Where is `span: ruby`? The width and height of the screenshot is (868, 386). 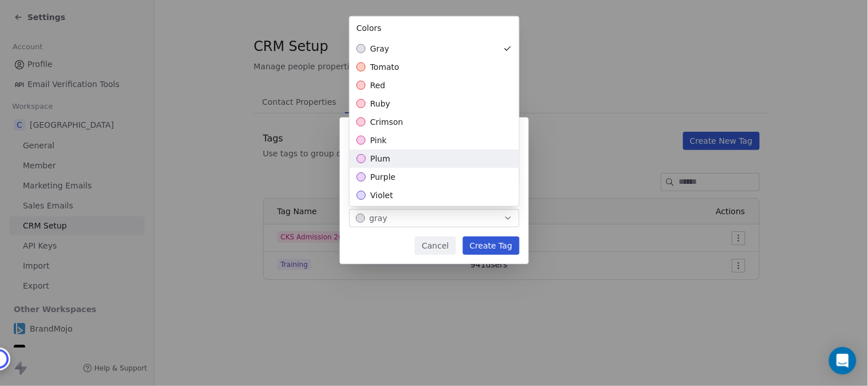
span: ruby is located at coordinates (380, 104).